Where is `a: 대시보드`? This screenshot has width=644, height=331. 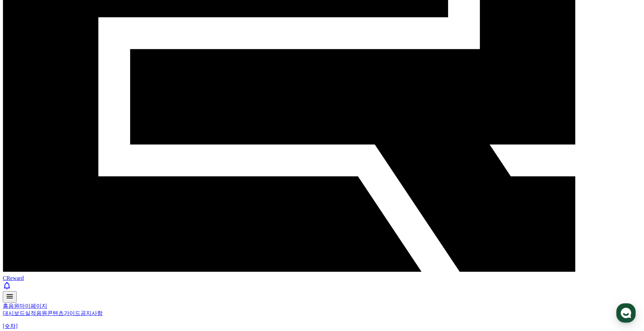
a: 대시보드 is located at coordinates (14, 313).